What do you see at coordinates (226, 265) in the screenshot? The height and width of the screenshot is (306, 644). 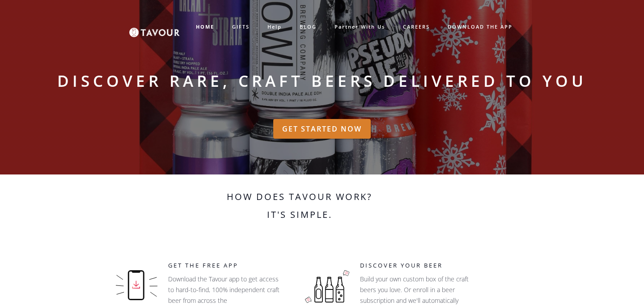 I see `h5: GET THE FREE APP` at bounding box center [226, 265].